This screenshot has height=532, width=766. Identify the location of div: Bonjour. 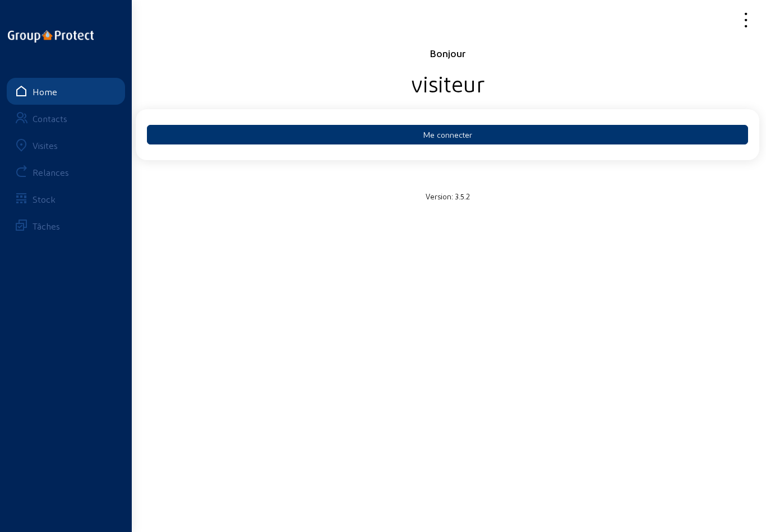
(447, 53).